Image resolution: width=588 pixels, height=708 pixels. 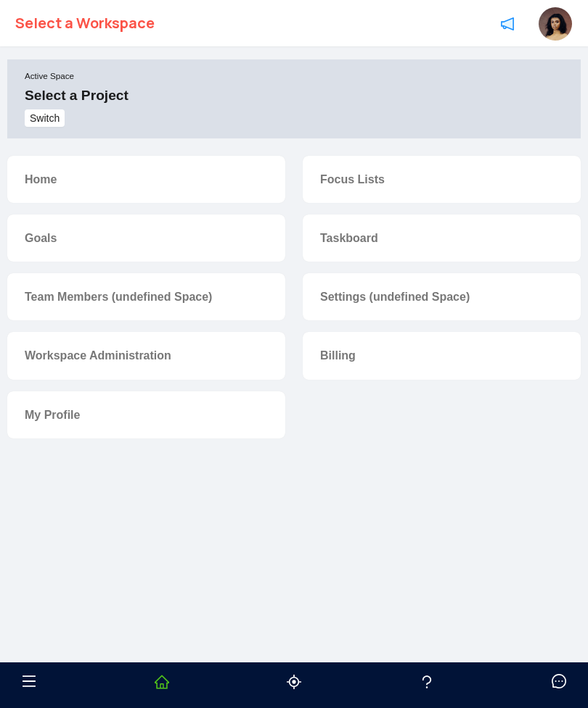 What do you see at coordinates (162, 683) in the screenshot?
I see `span: home` at bounding box center [162, 683].